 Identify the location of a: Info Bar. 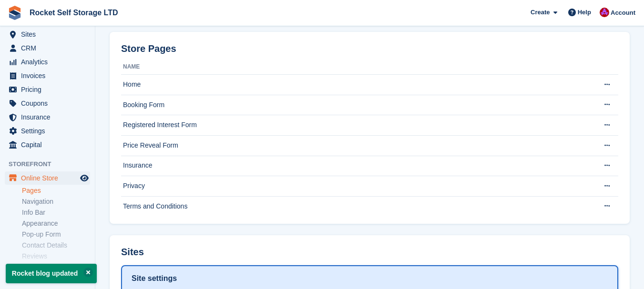
(56, 213).